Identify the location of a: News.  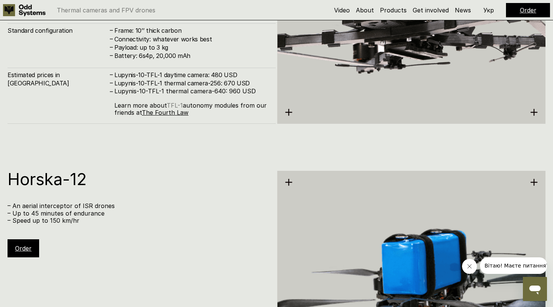
(463, 10).